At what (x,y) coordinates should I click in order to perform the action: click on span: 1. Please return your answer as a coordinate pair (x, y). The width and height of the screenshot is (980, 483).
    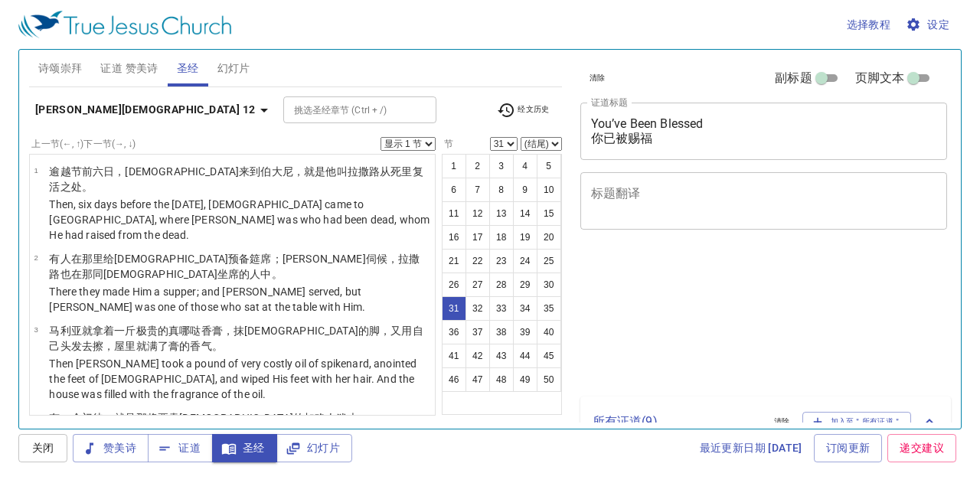
    Looking at the image, I should click on (35, 170).